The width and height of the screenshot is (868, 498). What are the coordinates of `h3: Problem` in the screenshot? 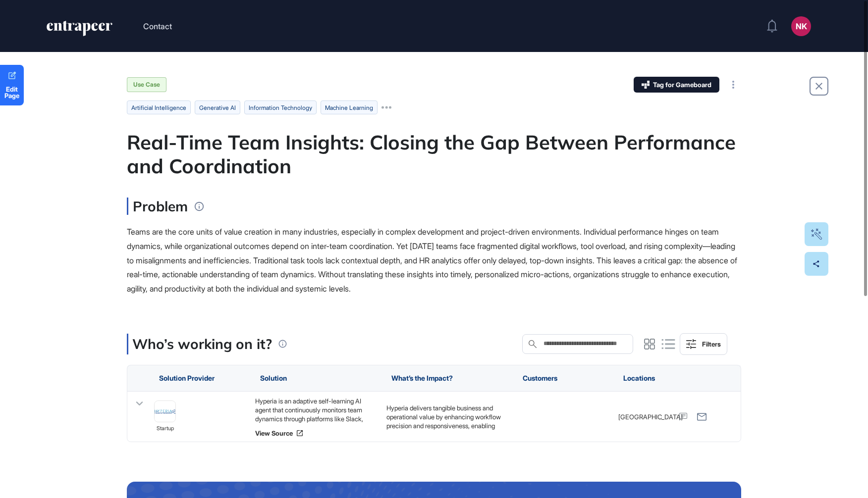 It's located at (157, 206).